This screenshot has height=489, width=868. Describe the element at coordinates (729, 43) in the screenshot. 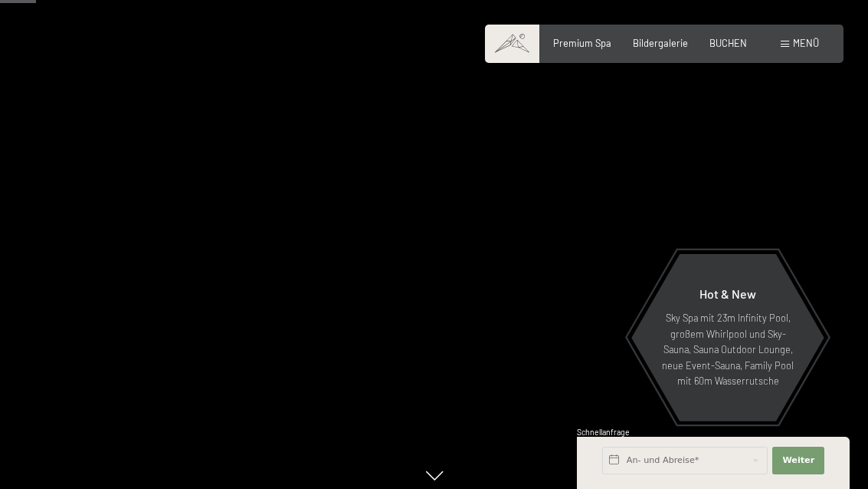

I see `span: BUCHEN` at that location.